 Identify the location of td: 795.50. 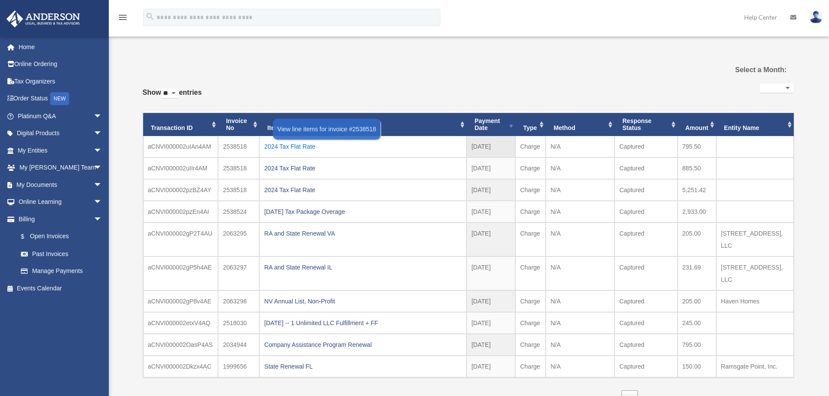
(696, 147).